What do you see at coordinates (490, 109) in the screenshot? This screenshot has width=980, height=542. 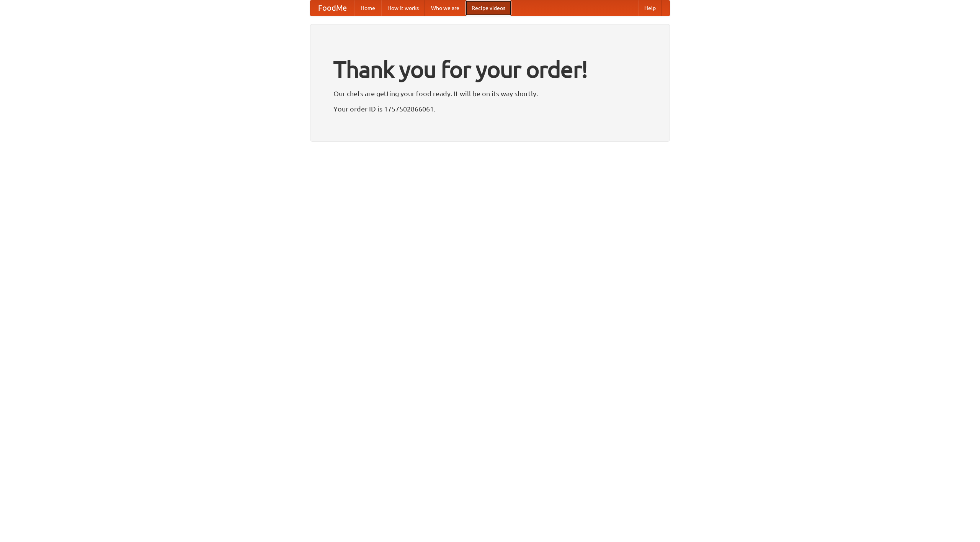 I see `p: Your order ID is 1757502866061.` at bounding box center [490, 109].